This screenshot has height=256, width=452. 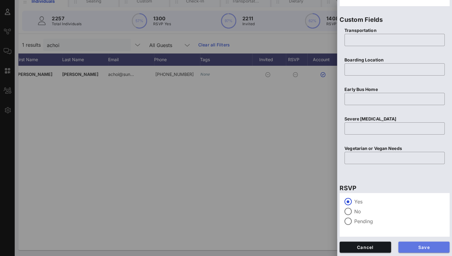 I want to click on p: Transportation, so click(x=395, y=30).